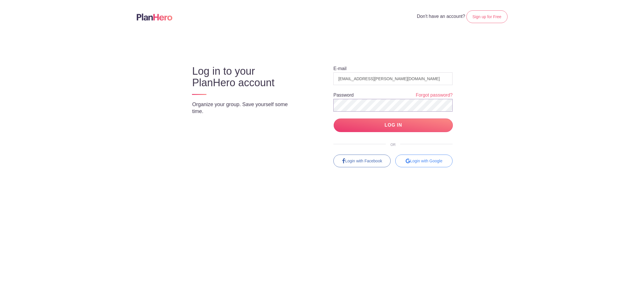  Describe the element at coordinates (393, 125) in the screenshot. I see `input: LOG IN` at that location.